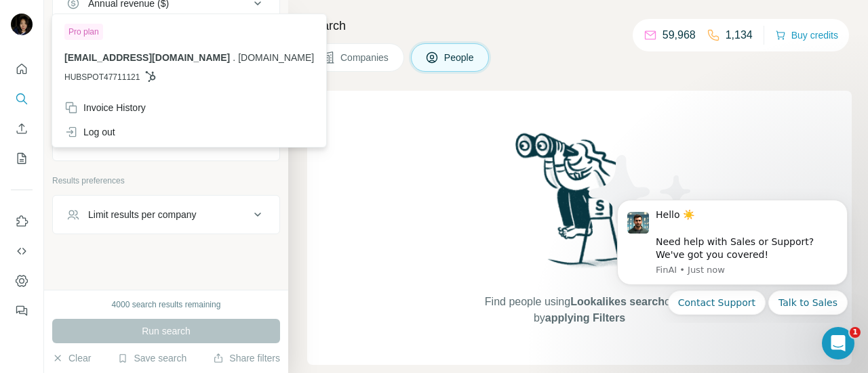 The image size is (868, 373). Describe the element at coordinates (617, 301) in the screenshot. I see `span: Lookalikes search` at that location.